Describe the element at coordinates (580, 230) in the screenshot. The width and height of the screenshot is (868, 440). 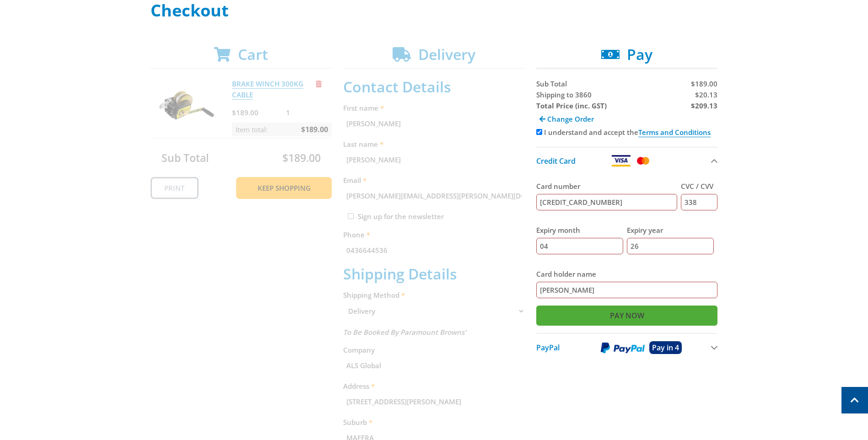
I see `label: Expiry month` at that location.